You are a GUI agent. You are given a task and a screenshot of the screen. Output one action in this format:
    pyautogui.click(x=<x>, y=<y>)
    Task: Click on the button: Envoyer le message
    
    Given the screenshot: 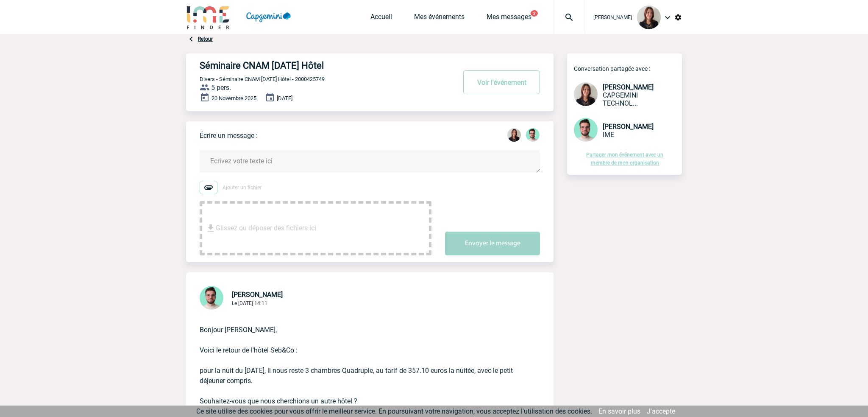 What is the action you would take?
    pyautogui.click(x=493, y=243)
    